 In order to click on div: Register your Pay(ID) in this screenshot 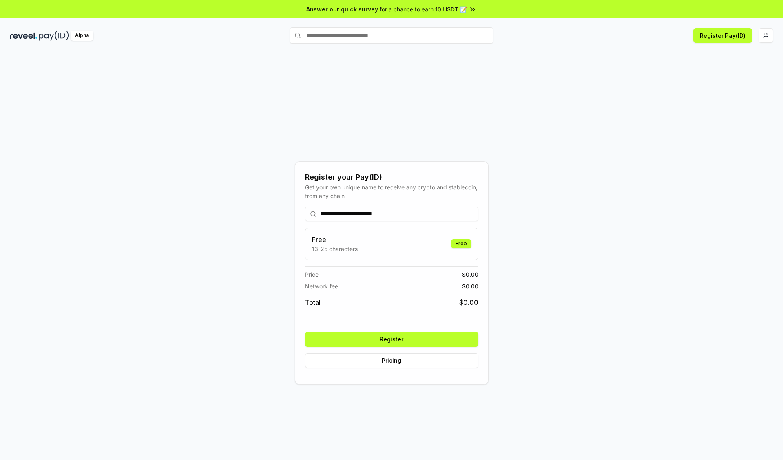, I will do `click(391, 177)`.